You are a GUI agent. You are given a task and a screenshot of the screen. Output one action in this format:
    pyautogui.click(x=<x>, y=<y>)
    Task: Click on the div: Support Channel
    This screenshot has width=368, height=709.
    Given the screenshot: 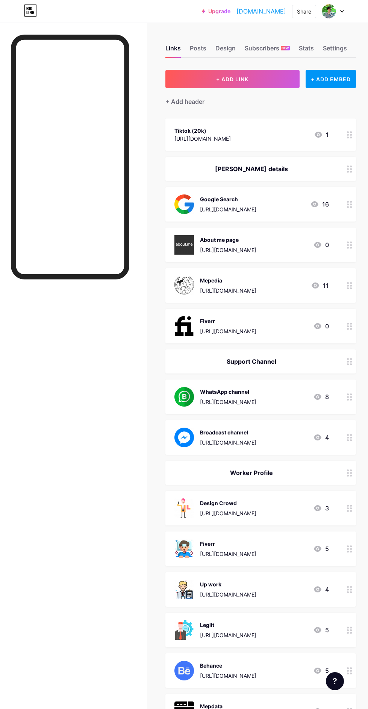 What is the action you would take?
    pyautogui.click(x=252, y=362)
    